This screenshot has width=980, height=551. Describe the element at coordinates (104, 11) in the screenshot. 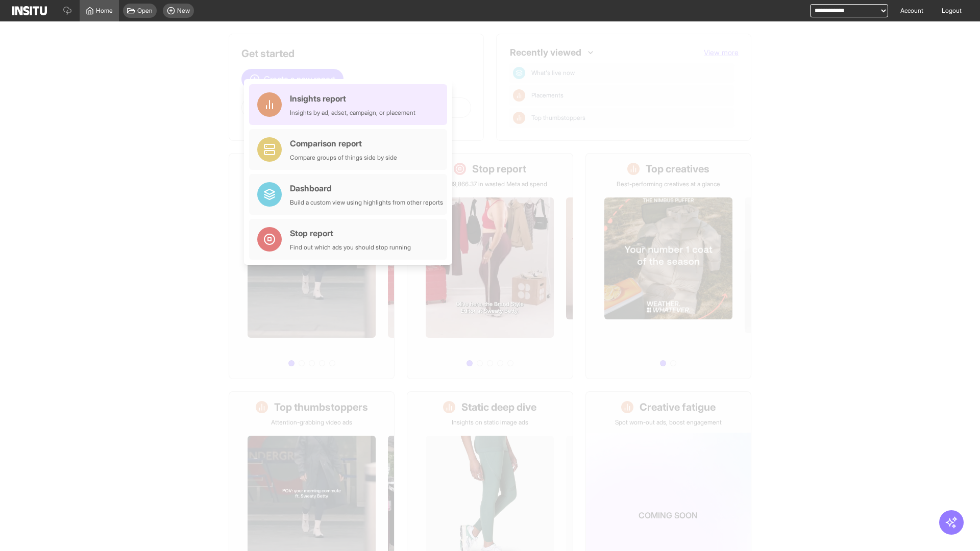

I see `span: Home` at that location.